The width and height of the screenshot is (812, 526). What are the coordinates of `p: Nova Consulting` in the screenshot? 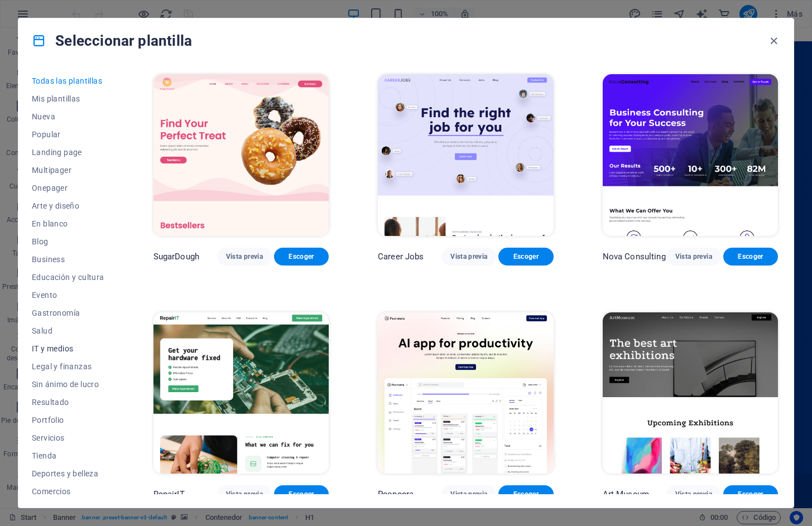 It's located at (634, 256).